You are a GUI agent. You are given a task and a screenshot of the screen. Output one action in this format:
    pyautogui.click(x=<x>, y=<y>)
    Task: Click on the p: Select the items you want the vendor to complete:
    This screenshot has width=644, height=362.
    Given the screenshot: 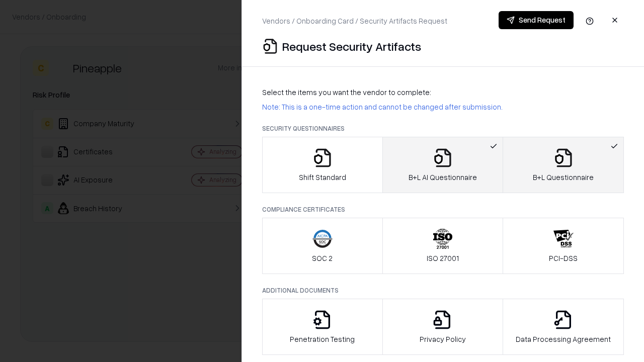 What is the action you would take?
    pyautogui.click(x=443, y=92)
    